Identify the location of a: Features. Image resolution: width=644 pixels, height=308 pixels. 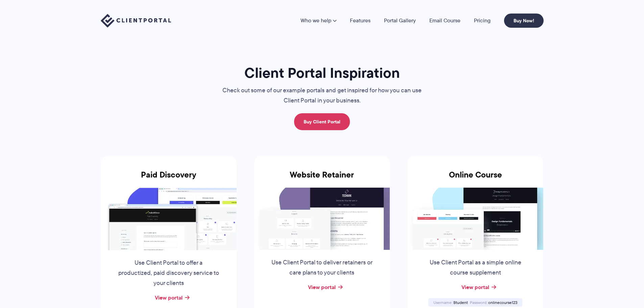
(360, 21).